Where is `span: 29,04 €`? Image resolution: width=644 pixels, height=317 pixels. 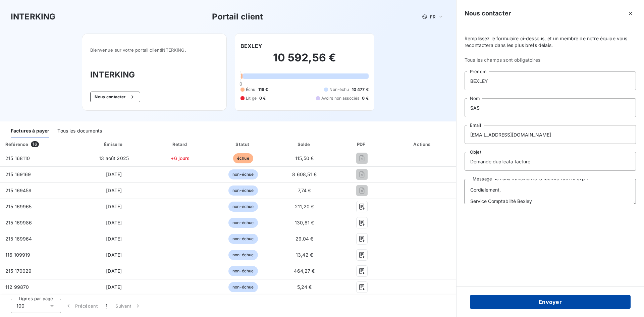 span: 29,04 € is located at coordinates (305, 238).